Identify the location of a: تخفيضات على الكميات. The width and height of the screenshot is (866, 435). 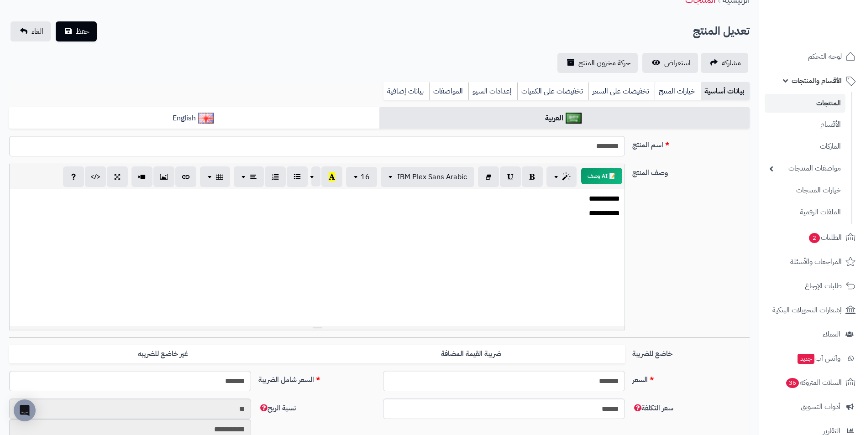
(553, 91).